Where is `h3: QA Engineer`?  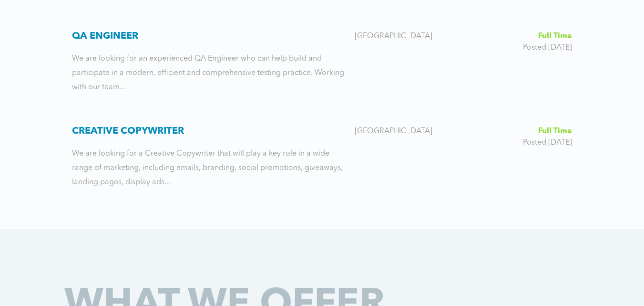
h3: QA Engineer is located at coordinates (209, 36).